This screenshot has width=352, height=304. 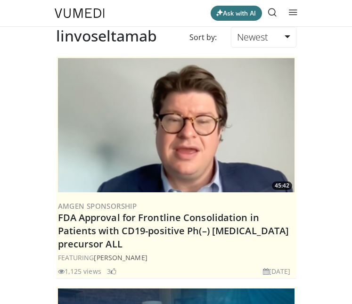 I want to click on li: 1,125 views, so click(x=80, y=271).